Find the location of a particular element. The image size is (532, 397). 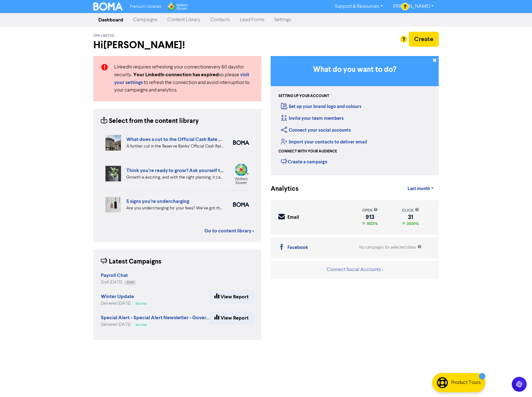

img: boma is located at coordinates (241, 143).